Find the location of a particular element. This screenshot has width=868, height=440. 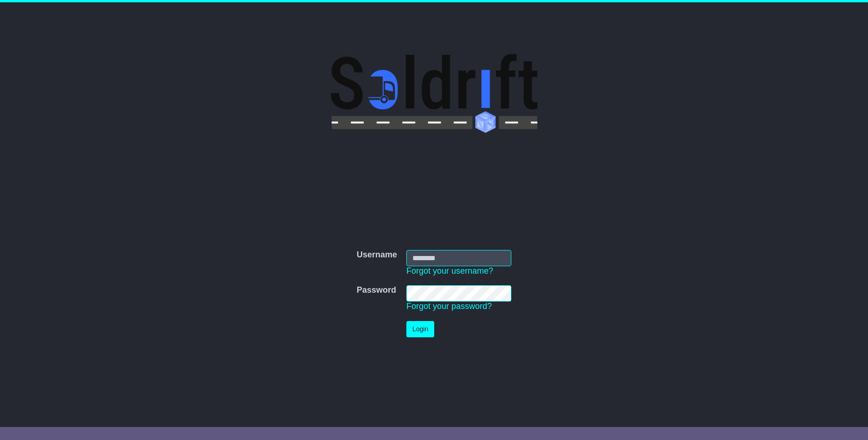

button: Login is located at coordinates (420, 329).